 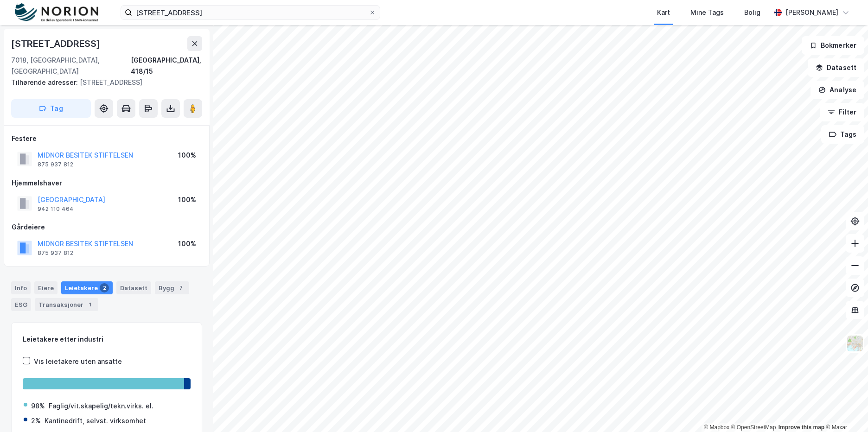 I want to click on img: norion-logo.80e7a08dc31c2e691866.png, so click(x=57, y=12).